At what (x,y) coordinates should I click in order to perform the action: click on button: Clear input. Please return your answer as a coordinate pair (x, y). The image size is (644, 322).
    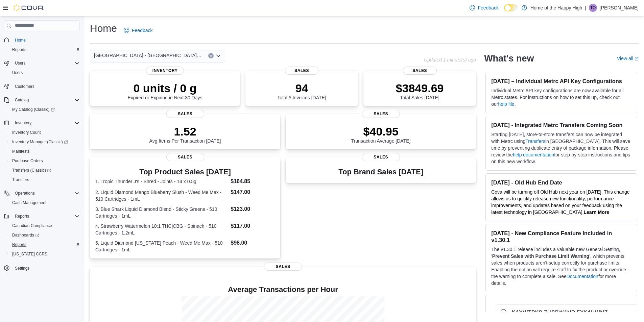
    Looking at the image, I should click on (211, 56).